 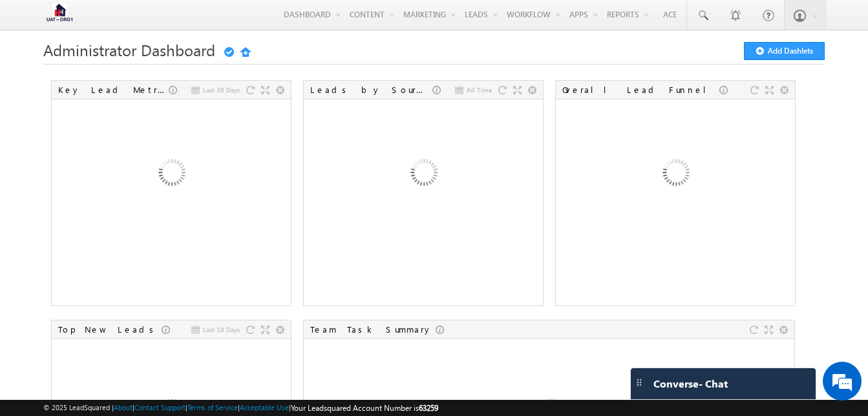 What do you see at coordinates (639, 382) in the screenshot?
I see `img: carter-drag` at bounding box center [639, 382].